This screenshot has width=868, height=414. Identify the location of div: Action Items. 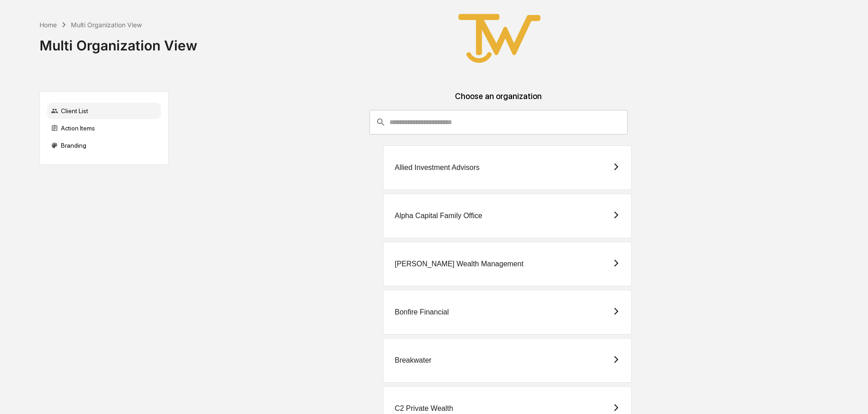
(104, 129).